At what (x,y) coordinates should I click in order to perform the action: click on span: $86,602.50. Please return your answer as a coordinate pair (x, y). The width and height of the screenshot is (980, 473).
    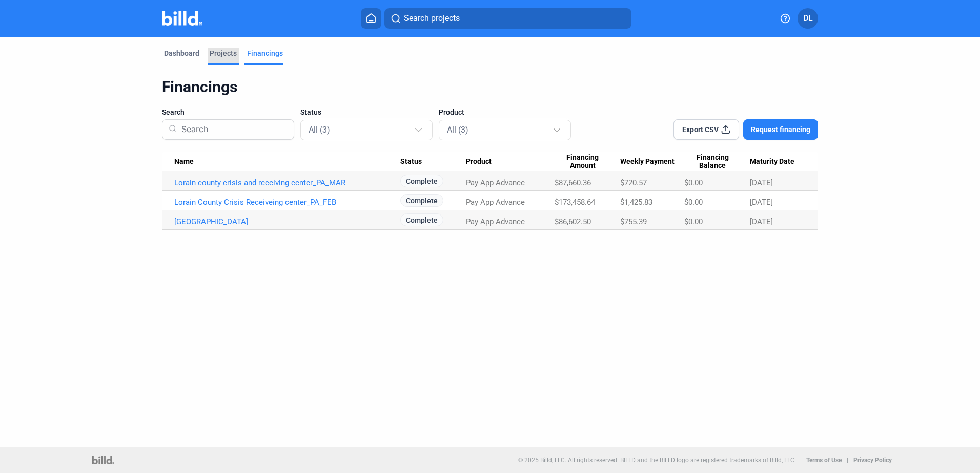
    Looking at the image, I should click on (572, 222).